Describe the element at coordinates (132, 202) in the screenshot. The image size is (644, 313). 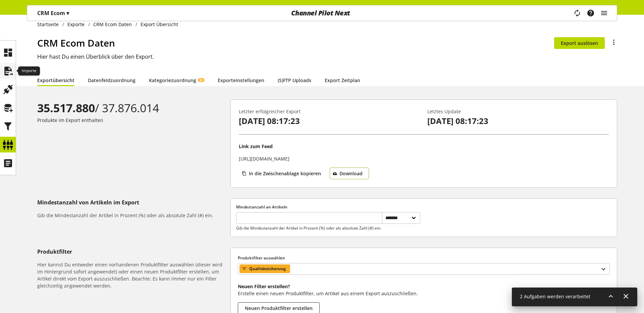
I see `h5: Mindestanzahl von Artikeln im Export` at that location.